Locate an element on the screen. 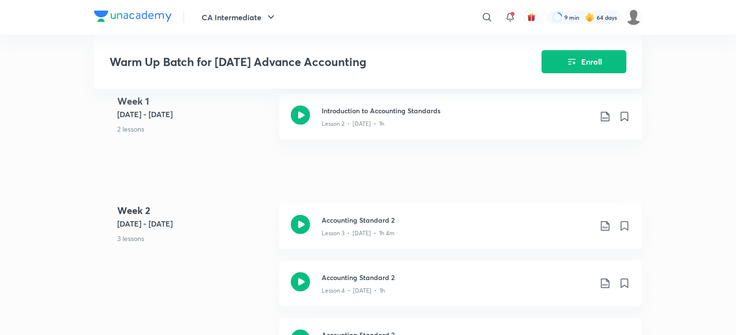 The image size is (736, 335). a: Company Logo is located at coordinates (133, 17).